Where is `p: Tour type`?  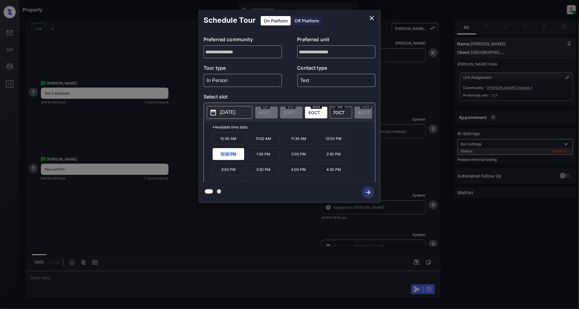 p: Tour type is located at coordinates (243, 69).